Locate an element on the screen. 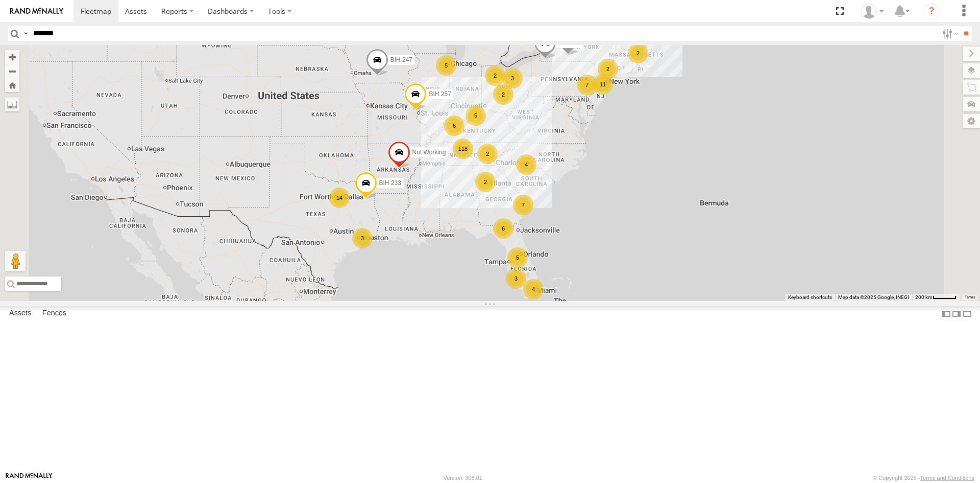 This screenshot has height=483, width=980. button: Keyboard shortcuts is located at coordinates (810, 297).